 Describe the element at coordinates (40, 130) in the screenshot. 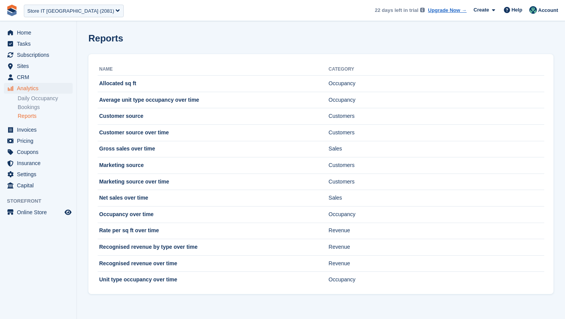

I see `span: Invoices` at that location.